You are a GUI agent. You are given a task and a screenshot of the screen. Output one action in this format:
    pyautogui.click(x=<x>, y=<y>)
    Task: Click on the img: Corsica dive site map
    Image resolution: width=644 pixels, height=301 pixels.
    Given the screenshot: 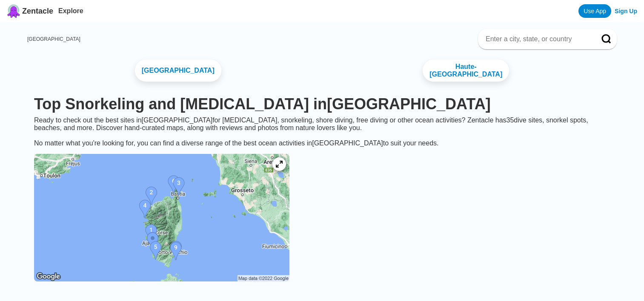 What is the action you would take?
    pyautogui.click(x=162, y=217)
    